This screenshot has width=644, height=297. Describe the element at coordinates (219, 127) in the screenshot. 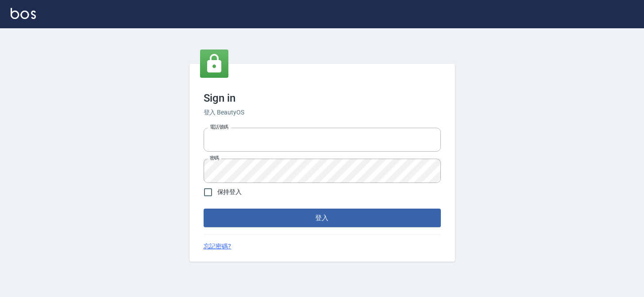

I see `label: 電話號碼` at that location.